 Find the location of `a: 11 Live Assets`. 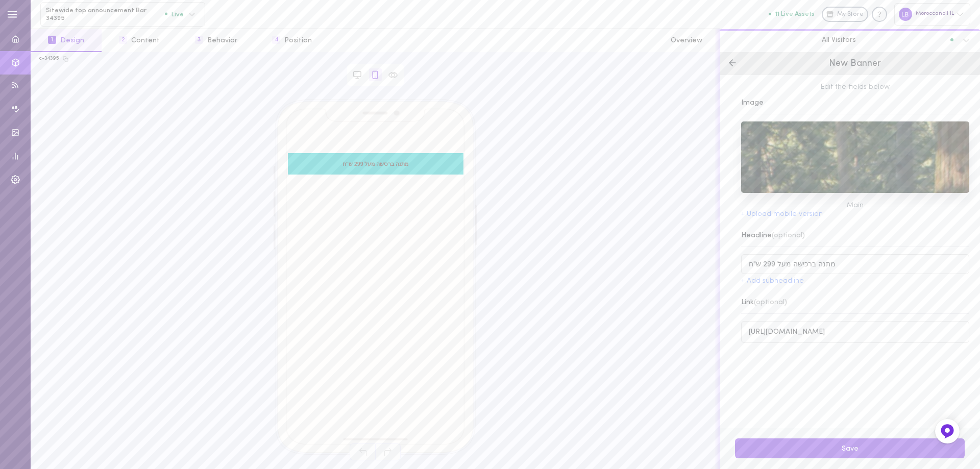

a: 11 Live Assets is located at coordinates (795, 15).